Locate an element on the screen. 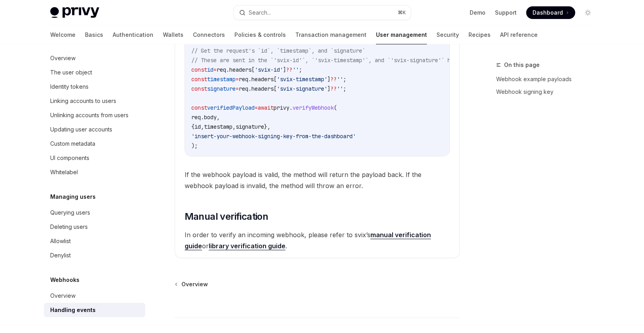 The width and height of the screenshot is (644, 333). span: verifyWebhook is located at coordinates (313, 108).